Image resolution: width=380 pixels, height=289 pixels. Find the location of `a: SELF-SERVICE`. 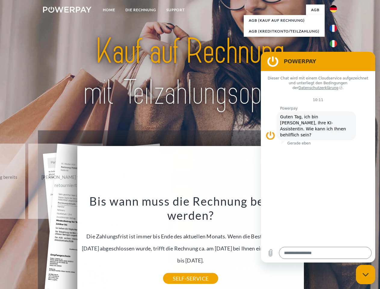

a: SELF-SERVICE is located at coordinates (190, 278).